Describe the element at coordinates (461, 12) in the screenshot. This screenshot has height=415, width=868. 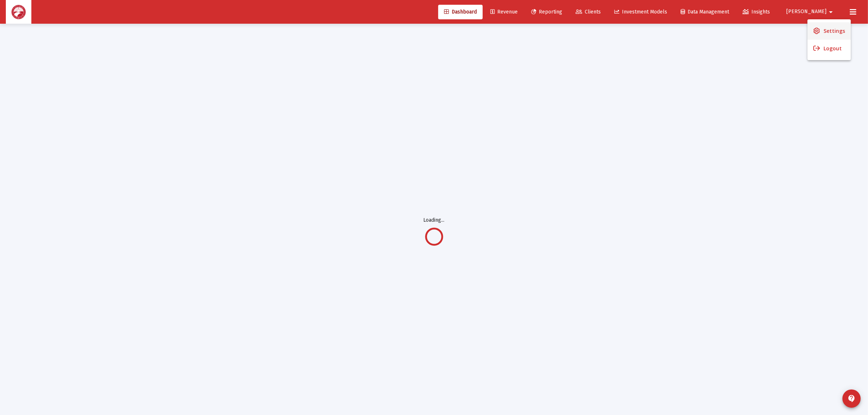
I see `span: Dashboard` at that location.